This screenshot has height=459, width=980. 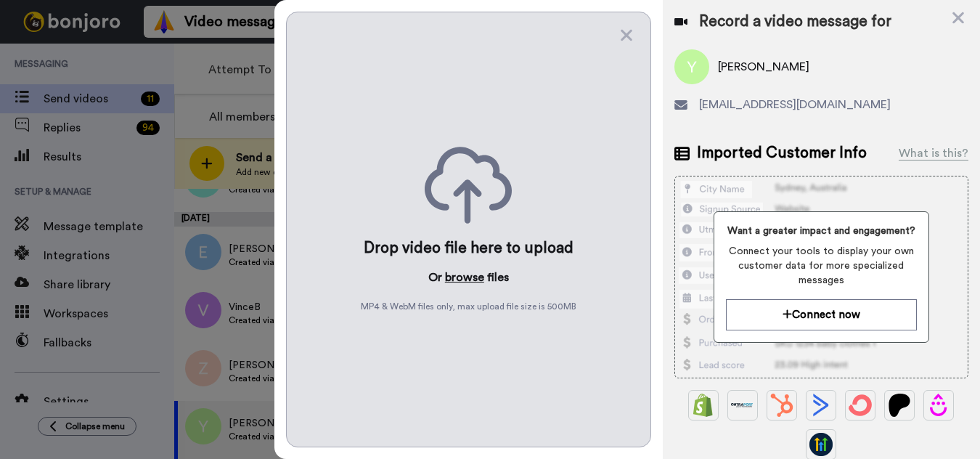 What do you see at coordinates (468, 248) in the screenshot?
I see `div: Drop video file here to upload` at bounding box center [468, 248].